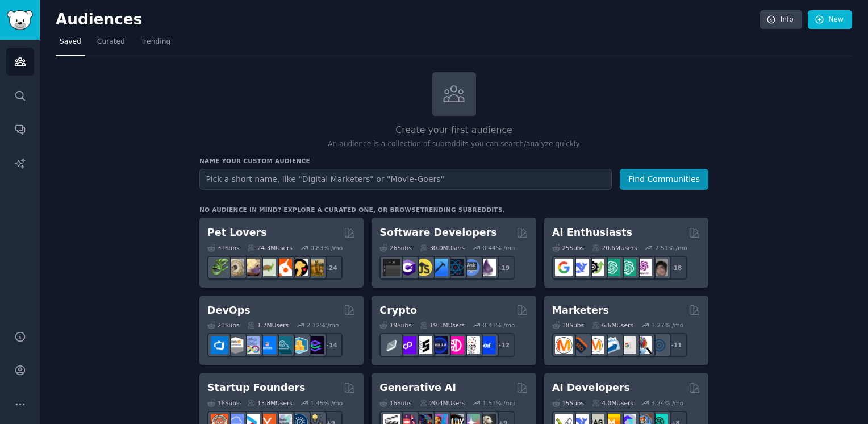 The image size is (868, 424). What do you see at coordinates (352, 209) in the screenshot?
I see `div: No audience in mind? Explore a curated one, or browse .` at bounding box center [352, 209].